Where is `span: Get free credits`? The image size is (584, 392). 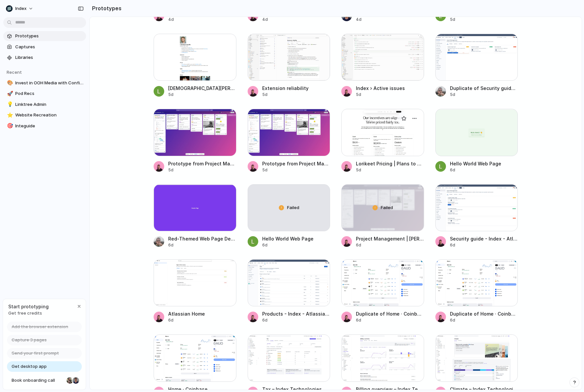 span: Get free credits is located at coordinates (28, 313).